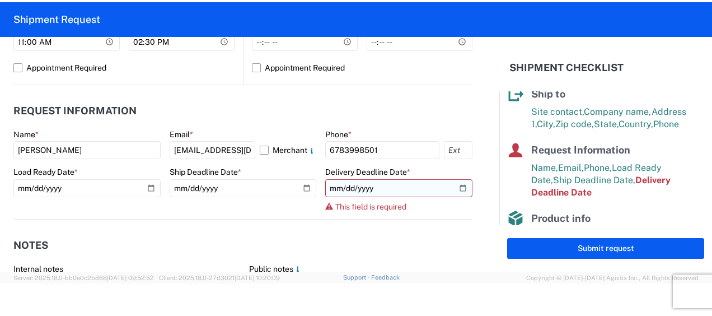 This screenshot has height=316, width=712. I want to click on button: Submit request, so click(605, 248).